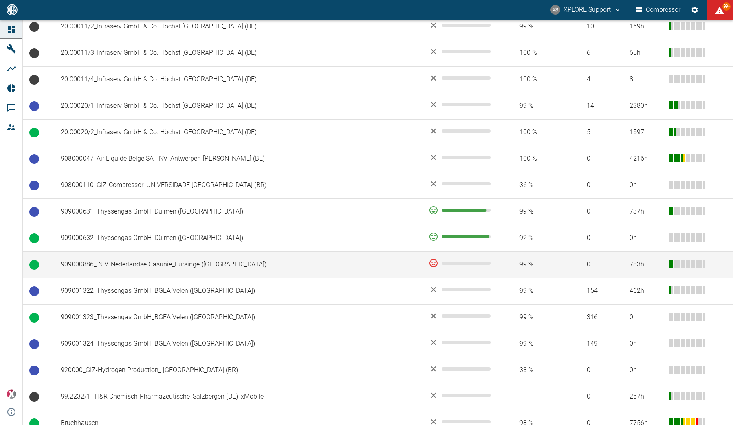 Image resolution: width=733 pixels, height=425 pixels. Describe the element at coordinates (12, 9) in the screenshot. I see `img: logo` at that location.